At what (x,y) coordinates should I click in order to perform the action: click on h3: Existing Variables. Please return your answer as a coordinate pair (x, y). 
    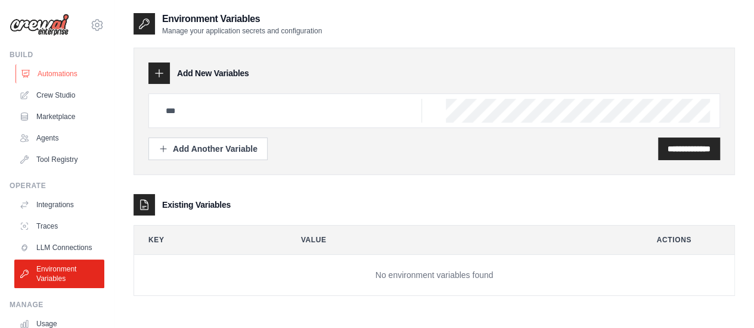
    Looking at the image, I should click on (196, 205).